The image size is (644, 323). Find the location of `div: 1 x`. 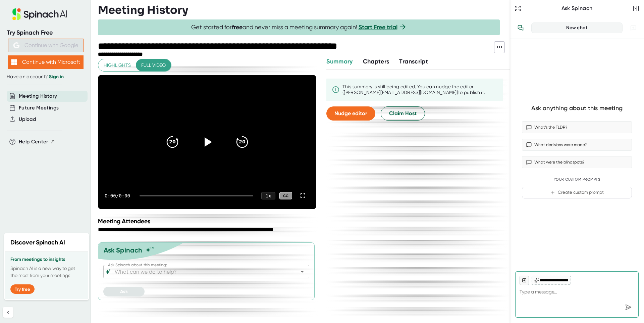

div: 1 x is located at coordinates (268, 196).